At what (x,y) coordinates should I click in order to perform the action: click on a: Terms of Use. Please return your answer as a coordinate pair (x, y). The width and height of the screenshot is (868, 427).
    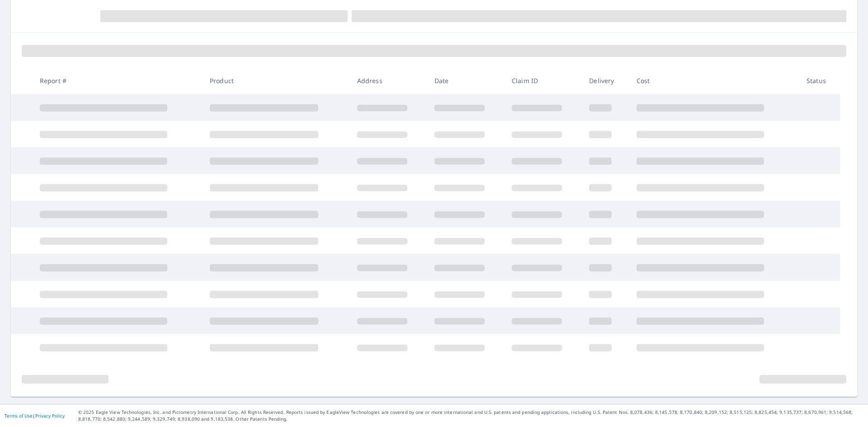
    Looking at the image, I should click on (19, 416).